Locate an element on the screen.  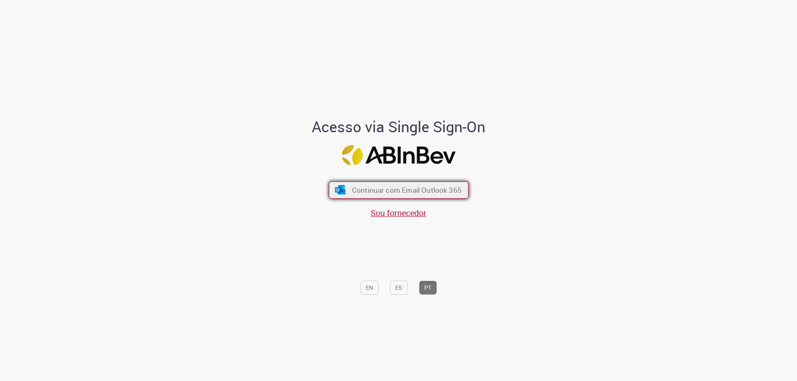
span: Sou fornecedor is located at coordinates (398, 213).